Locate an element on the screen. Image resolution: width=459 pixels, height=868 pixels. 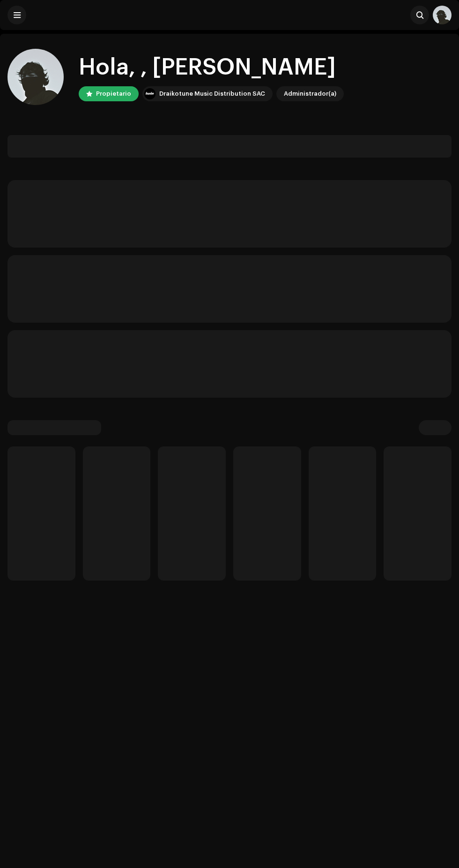
div: Propietario is located at coordinates (113, 94).